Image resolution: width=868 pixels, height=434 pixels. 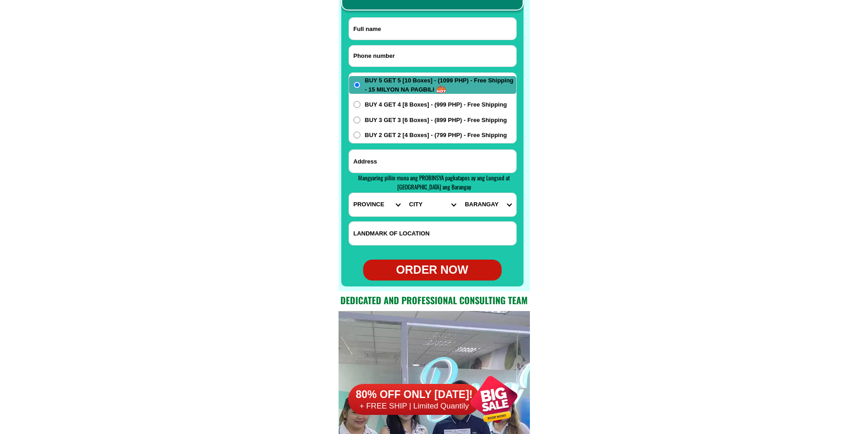 I want to click on select: Select commune, so click(x=488, y=204).